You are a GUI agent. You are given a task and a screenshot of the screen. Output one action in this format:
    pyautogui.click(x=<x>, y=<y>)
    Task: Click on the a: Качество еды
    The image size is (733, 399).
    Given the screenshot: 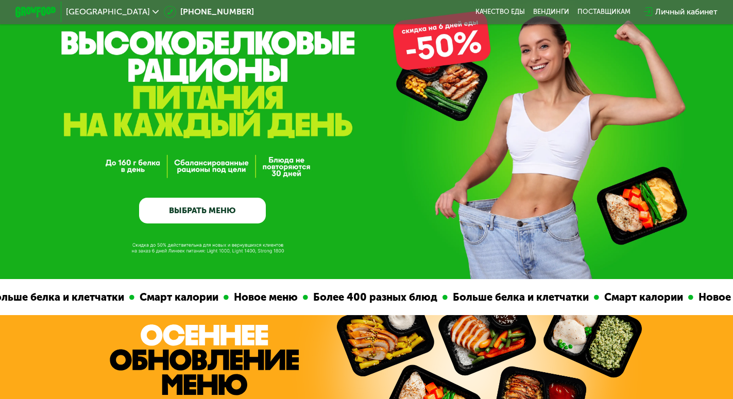 What is the action you would take?
    pyautogui.click(x=500, y=12)
    